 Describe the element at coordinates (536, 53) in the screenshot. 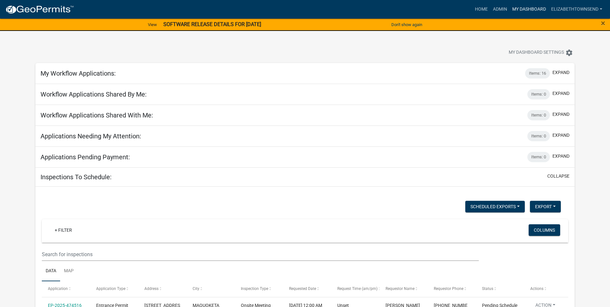

I see `span: My Dashboard Settings` at that location.